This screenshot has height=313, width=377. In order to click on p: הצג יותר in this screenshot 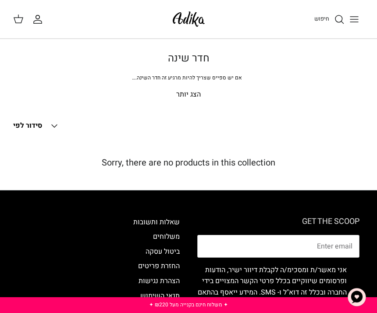, I will do `click(189, 95)`.